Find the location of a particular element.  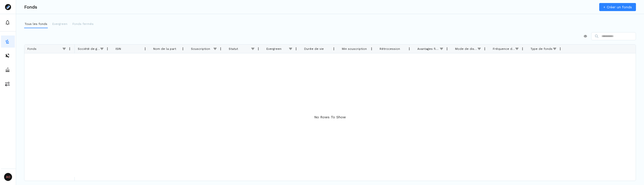

span: Min souscription is located at coordinates (354, 49).